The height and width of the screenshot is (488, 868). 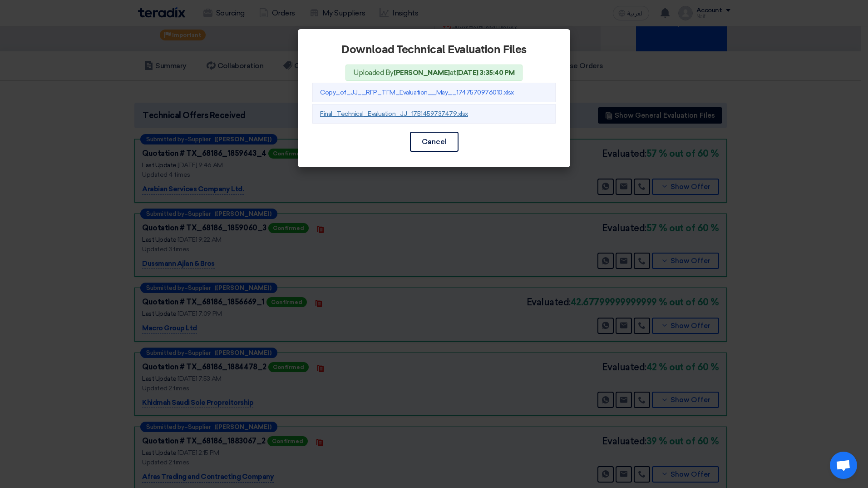 I want to click on a: Copy_of_JJ__RFP_TFM_Evaluation__May__1747570976010.xlsx, so click(x=417, y=92).